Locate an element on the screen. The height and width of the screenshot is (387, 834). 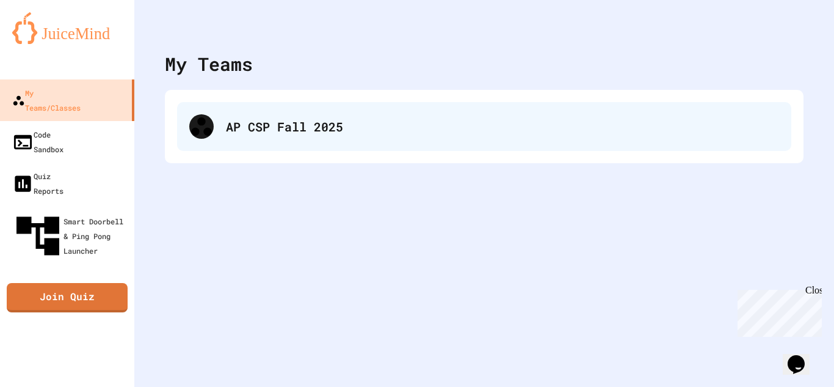
div: Smart Doorbell & Ping Pong Launcher is located at coordinates (71, 236).